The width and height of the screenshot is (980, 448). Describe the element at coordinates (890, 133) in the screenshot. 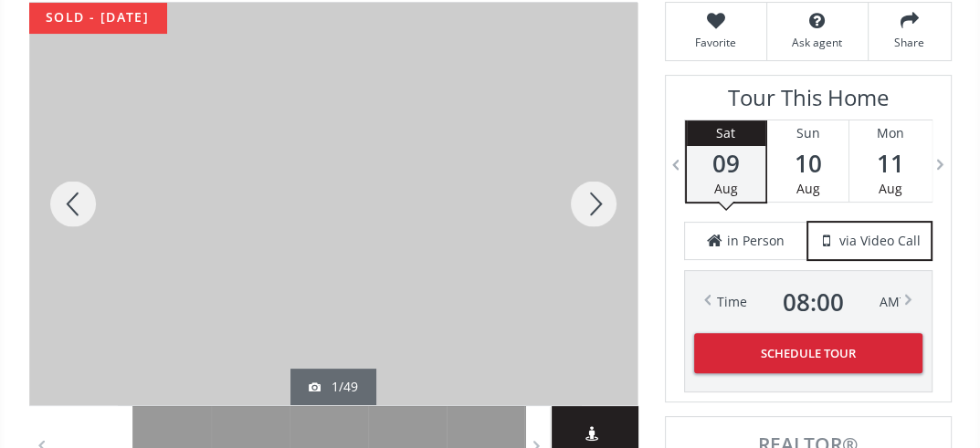

I see `div: Mon` at that location.